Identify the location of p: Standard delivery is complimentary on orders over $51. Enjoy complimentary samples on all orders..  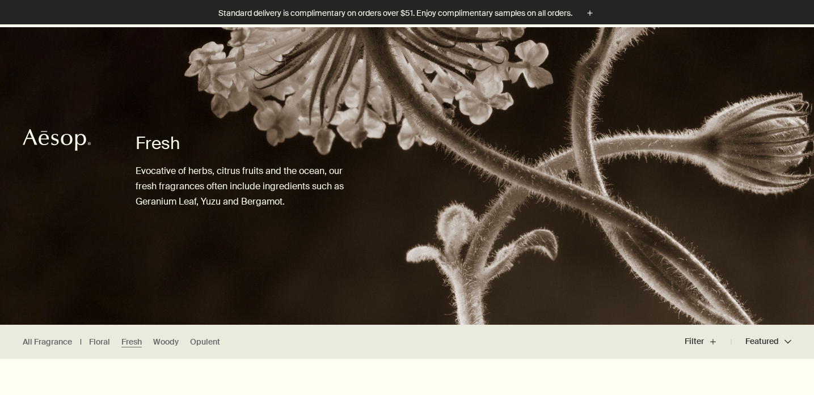
(395, 13).